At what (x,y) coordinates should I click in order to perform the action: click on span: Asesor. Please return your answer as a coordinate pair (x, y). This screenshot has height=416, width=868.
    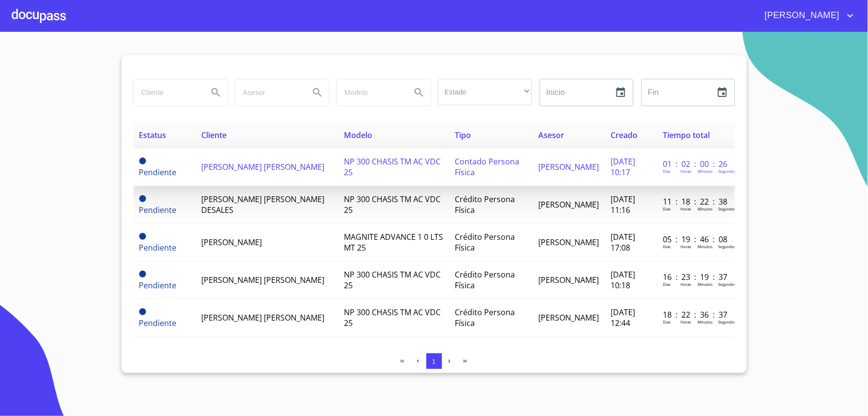
    Looking at the image, I should click on (551, 135).